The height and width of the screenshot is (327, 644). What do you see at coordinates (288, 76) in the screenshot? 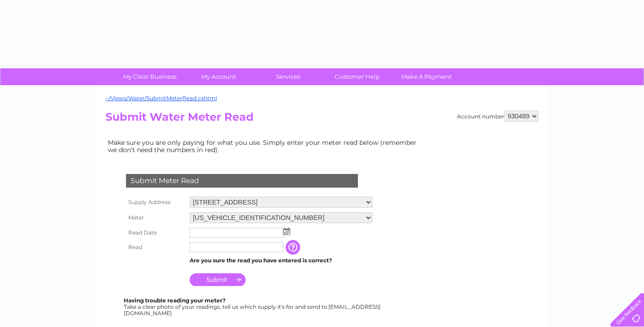
I see `a: Services` at bounding box center [288, 76].